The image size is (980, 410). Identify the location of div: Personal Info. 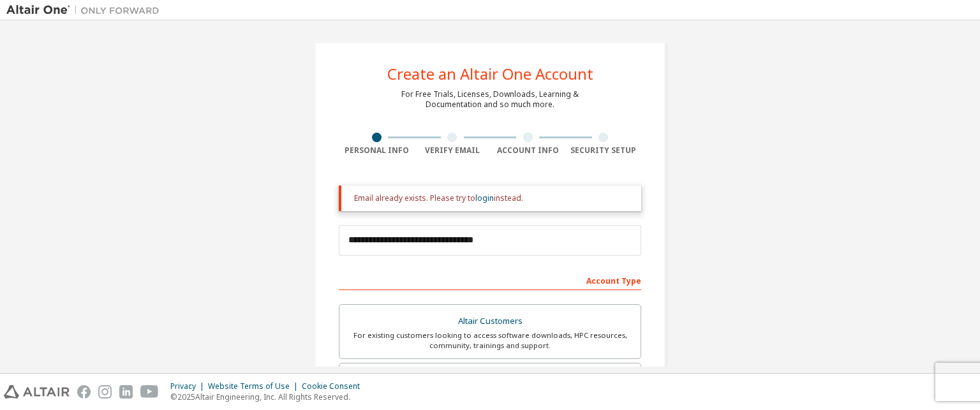
(377, 151).